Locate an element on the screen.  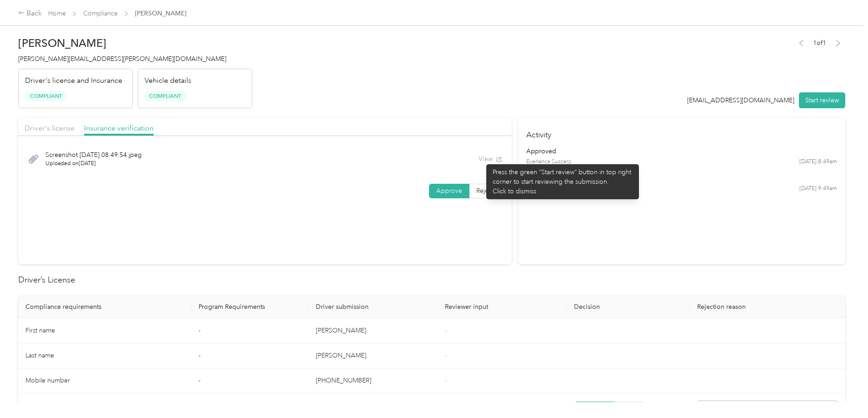
th: Program Requirements is located at coordinates (250, 307).